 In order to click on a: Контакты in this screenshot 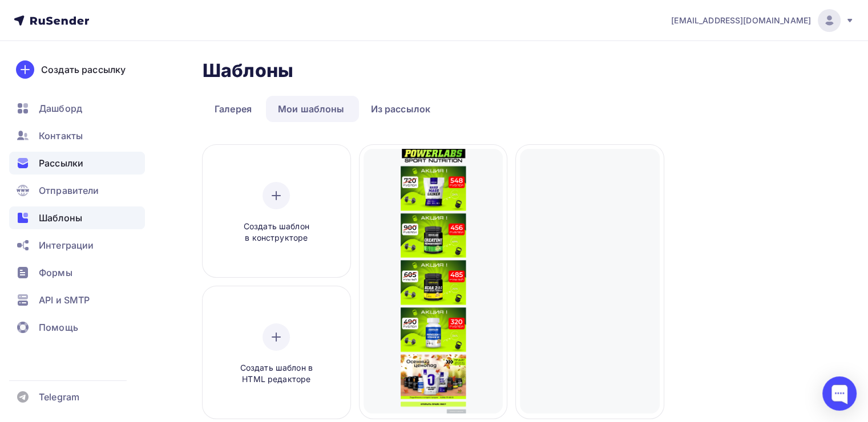, I will do `click(77, 136)`.